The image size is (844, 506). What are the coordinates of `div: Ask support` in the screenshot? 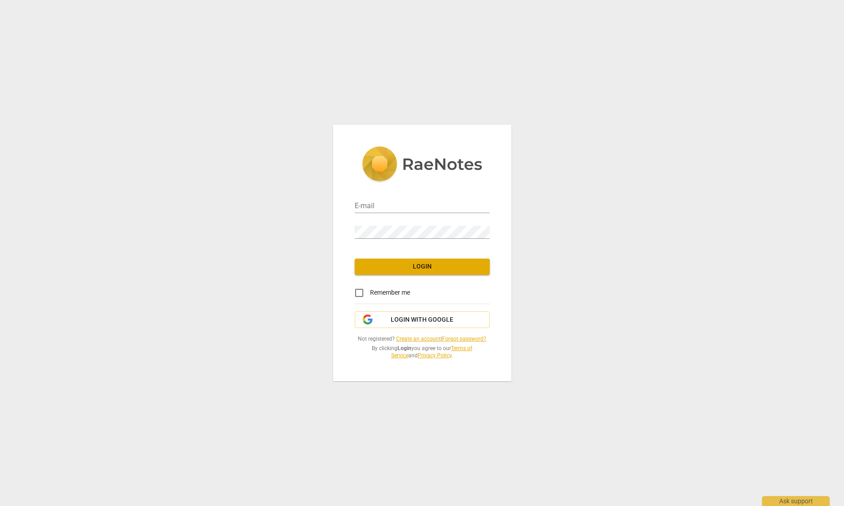 It's located at (796, 501).